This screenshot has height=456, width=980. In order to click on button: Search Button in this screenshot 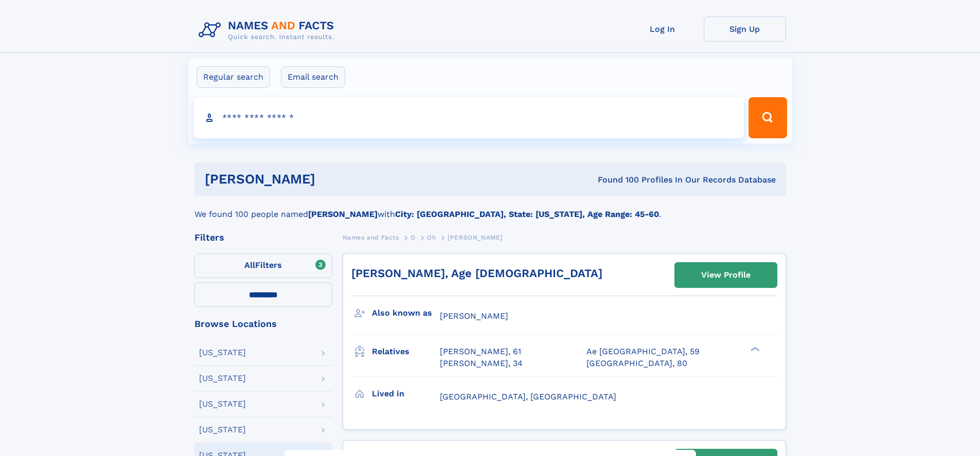, I will do `click(767, 118)`.